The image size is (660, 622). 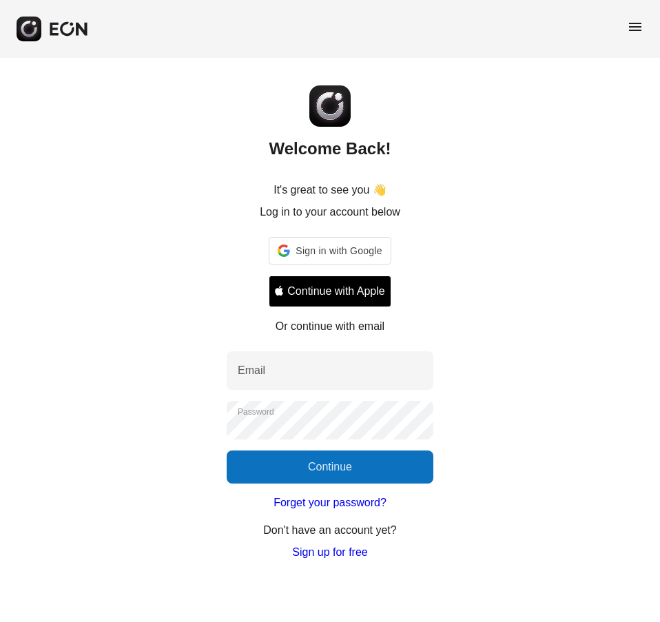 What do you see at coordinates (330, 327) in the screenshot?
I see `p: Or continue with email` at bounding box center [330, 327].